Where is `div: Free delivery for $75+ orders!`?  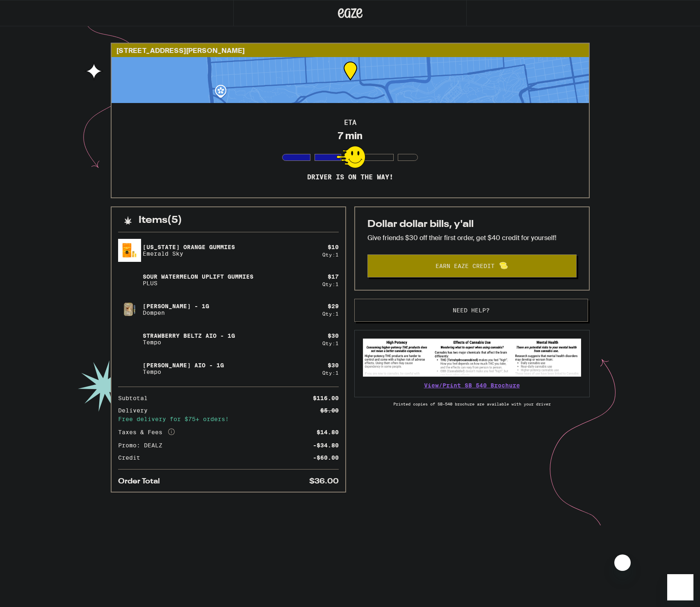 div: Free delivery for $75+ orders! is located at coordinates (228, 419).